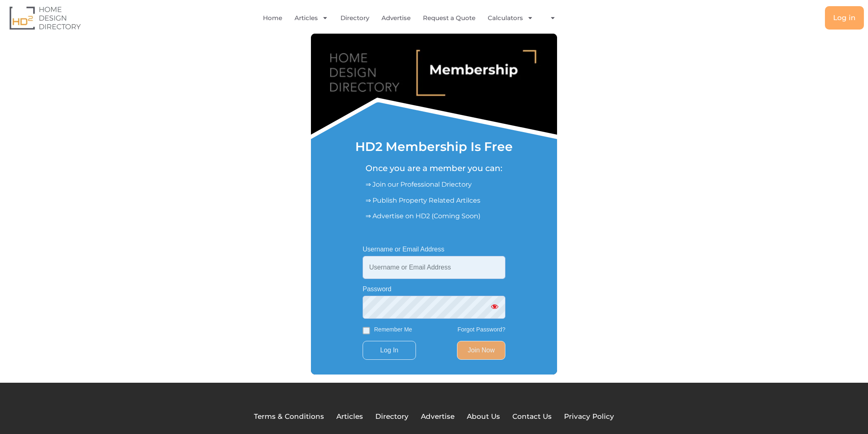 The image size is (868, 434). Describe the element at coordinates (845, 18) in the screenshot. I see `span: Log in` at that location.